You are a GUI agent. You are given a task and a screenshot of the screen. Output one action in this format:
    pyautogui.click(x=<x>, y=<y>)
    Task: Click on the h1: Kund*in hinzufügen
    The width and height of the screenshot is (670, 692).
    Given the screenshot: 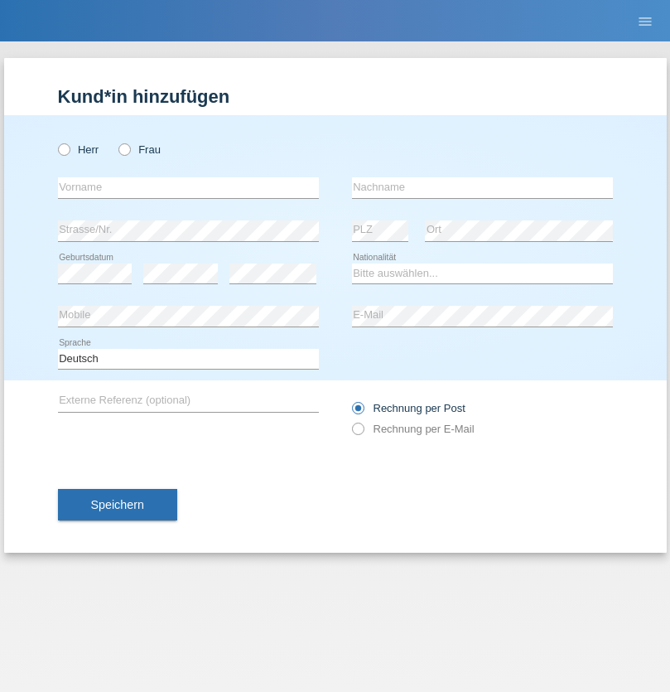 What is the action you would take?
    pyautogui.click(x=335, y=96)
    